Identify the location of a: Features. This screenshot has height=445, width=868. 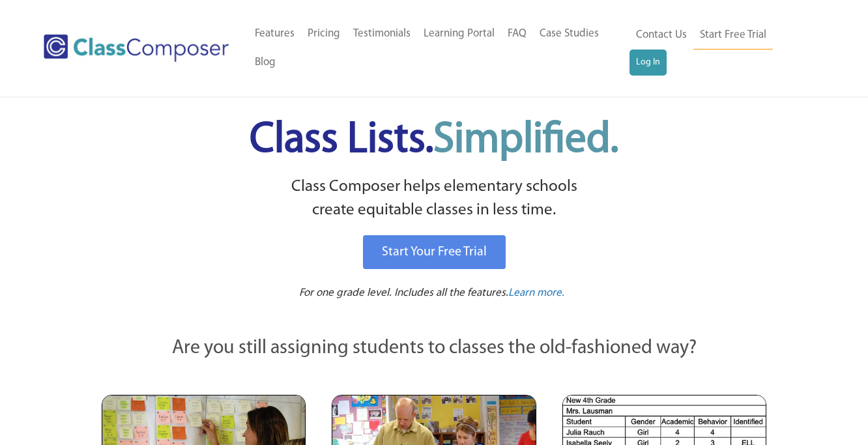
(275, 34).